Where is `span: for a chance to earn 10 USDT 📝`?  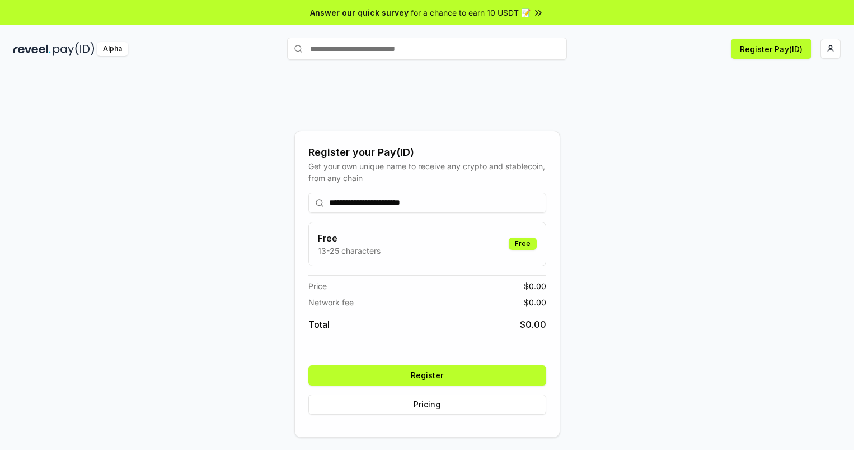
span: for a chance to earn 10 USDT 📝 is located at coordinates (471, 12).